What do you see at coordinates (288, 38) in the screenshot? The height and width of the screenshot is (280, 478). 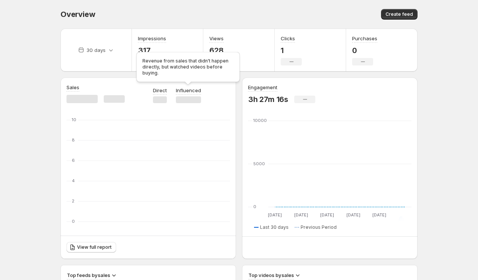 I see `h3: Clicks` at bounding box center [288, 38].